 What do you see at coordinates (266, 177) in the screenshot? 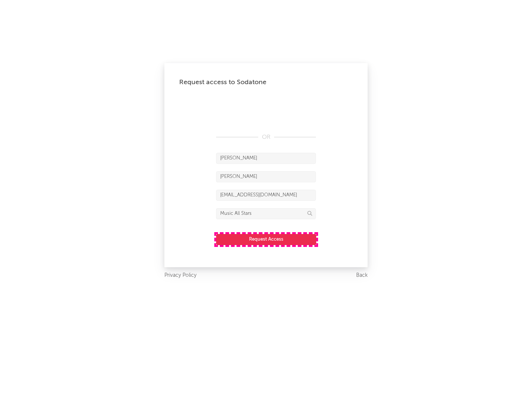
I see `input: Last Name` at bounding box center [266, 177].